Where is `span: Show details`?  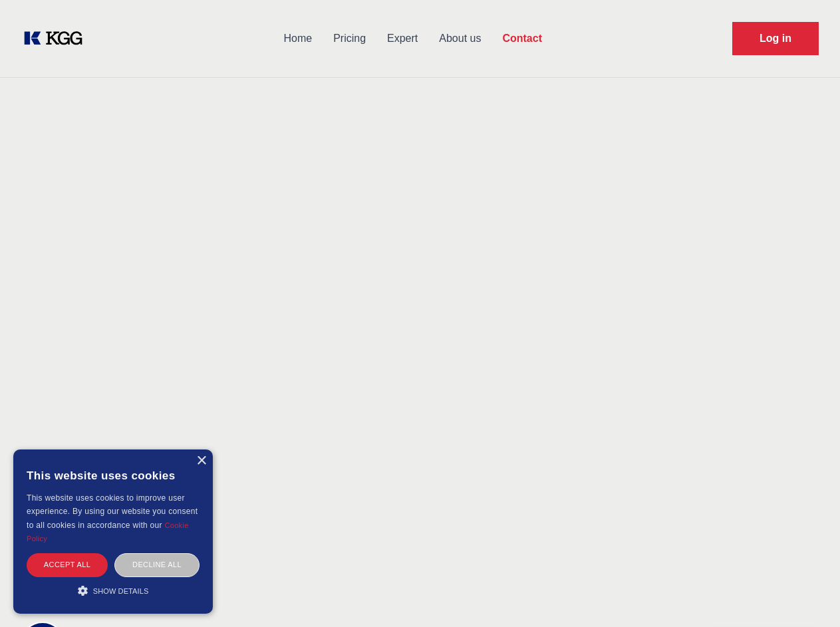
span: Show details is located at coordinates (121, 592).